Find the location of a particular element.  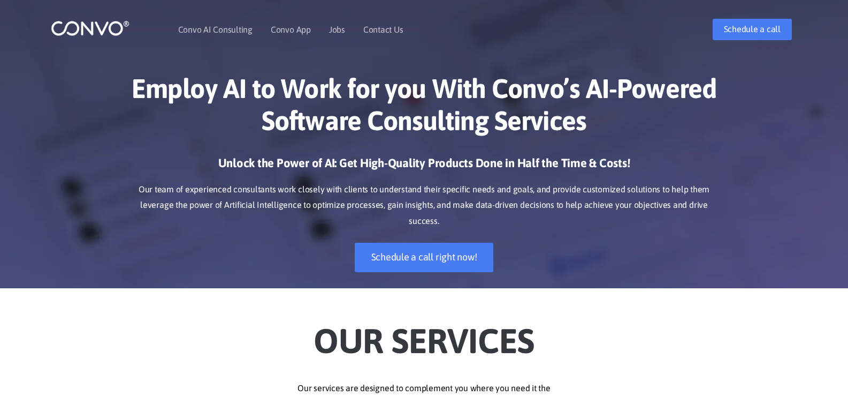

a: Convo App is located at coordinates (291, 29).